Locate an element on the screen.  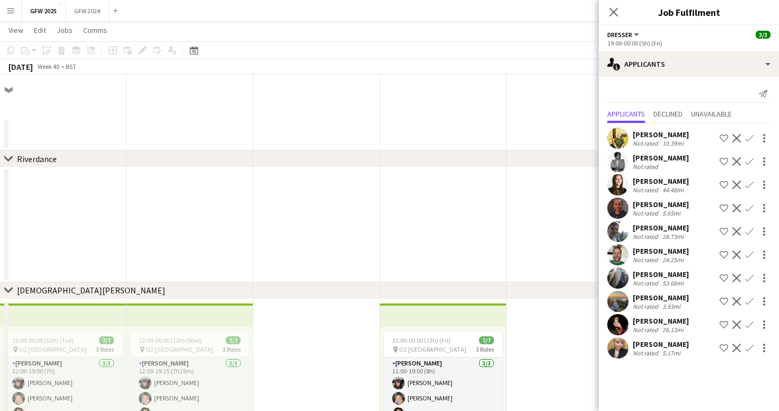
button: Dresser is located at coordinates (623, 34).